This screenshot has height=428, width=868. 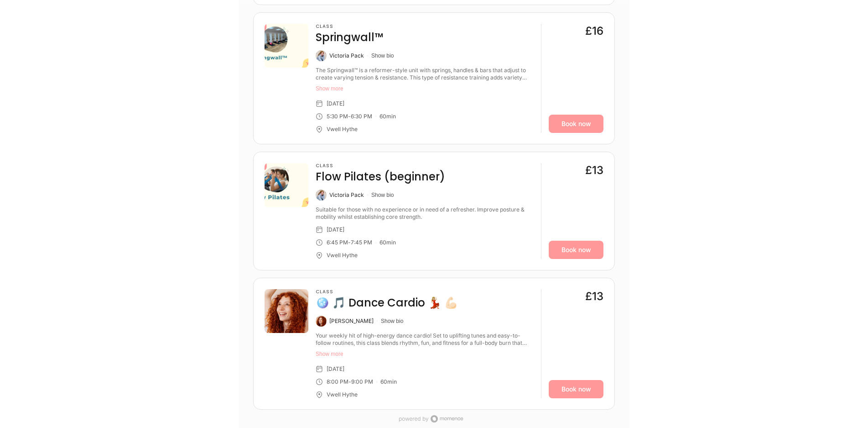 What do you see at coordinates (594, 31) in the screenshot?
I see `div: £16` at bounding box center [594, 31].